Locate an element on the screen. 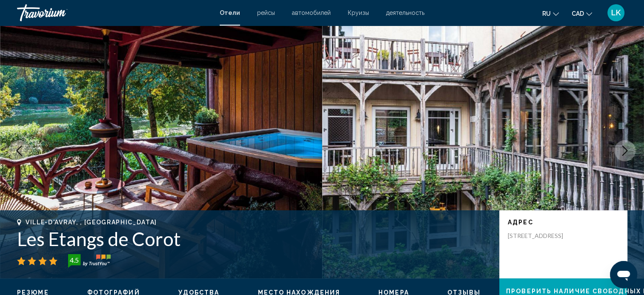 The height and width of the screenshot is (295, 644). a: Travorium is located at coordinates (114, 13).